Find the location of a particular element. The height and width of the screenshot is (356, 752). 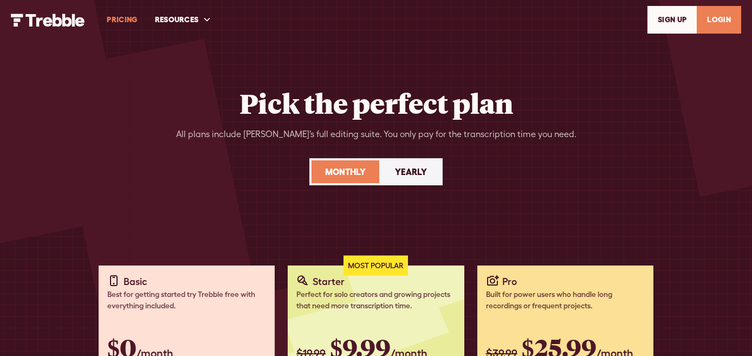

div: Pro is located at coordinates (509, 281).